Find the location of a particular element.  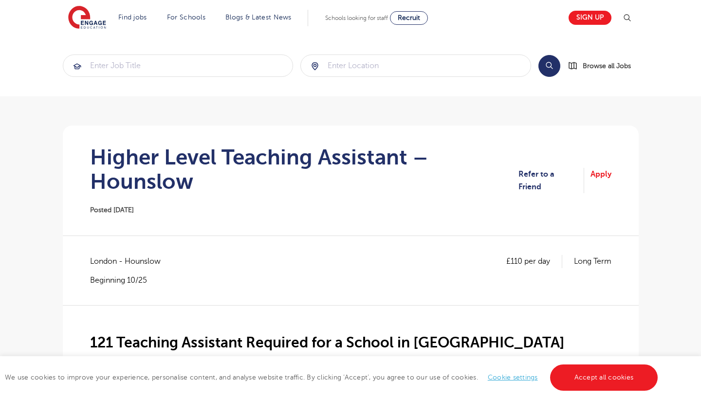

p: Long Term is located at coordinates (593, 262).